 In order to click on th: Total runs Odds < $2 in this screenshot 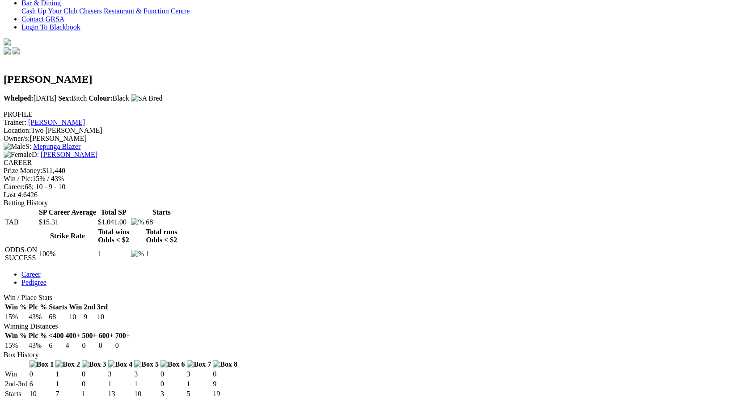, I will do `click(161, 236)`.